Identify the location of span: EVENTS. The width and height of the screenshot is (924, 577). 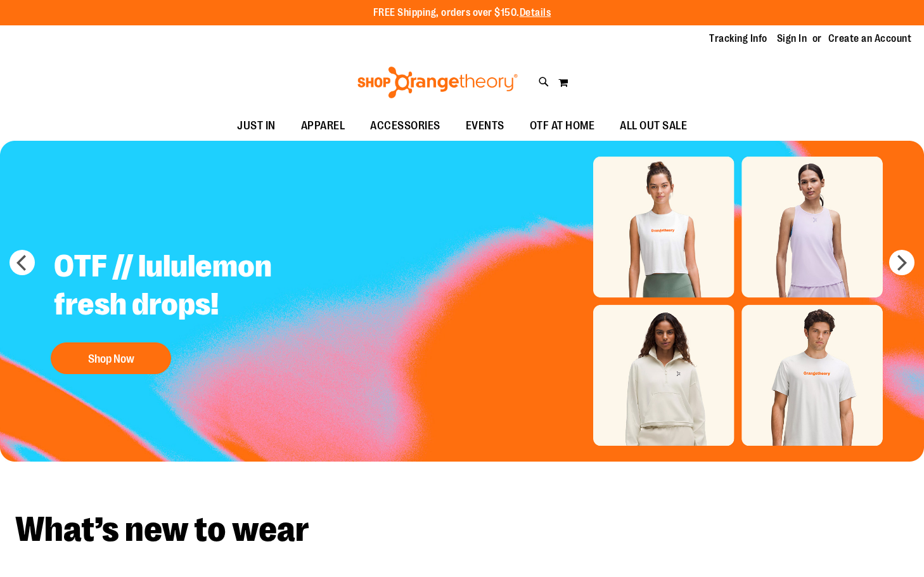
(485, 126).